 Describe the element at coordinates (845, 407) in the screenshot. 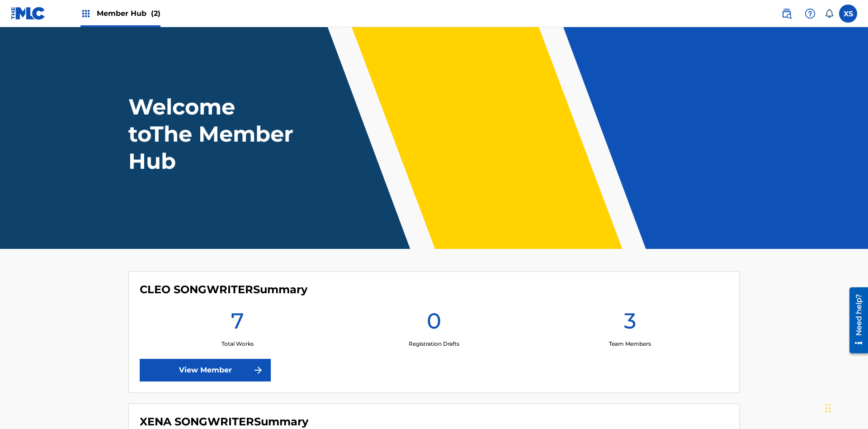

I see `div: Chat Widget` at that location.